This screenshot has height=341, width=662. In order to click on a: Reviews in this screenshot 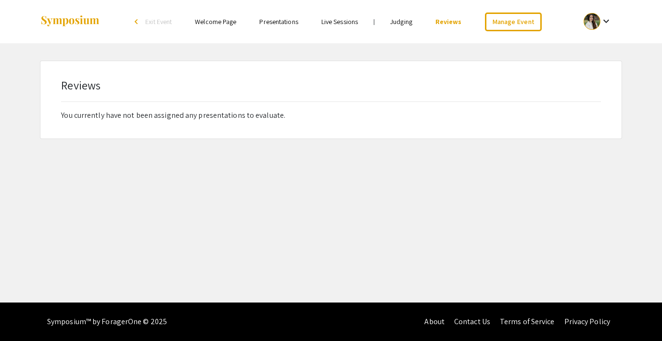, I will do `click(448, 22)`.